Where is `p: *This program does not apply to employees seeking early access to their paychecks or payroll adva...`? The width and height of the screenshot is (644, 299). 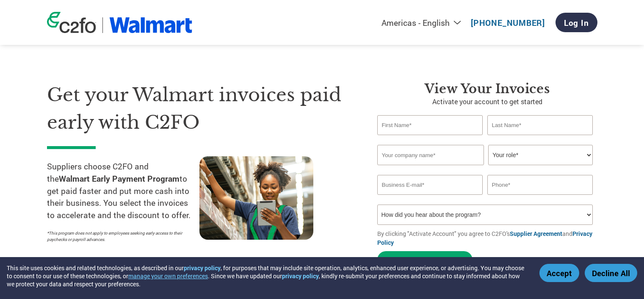
p: *This program does not apply to employees seeking early access to their paychecks or payroll adva... is located at coordinates (119, 236).